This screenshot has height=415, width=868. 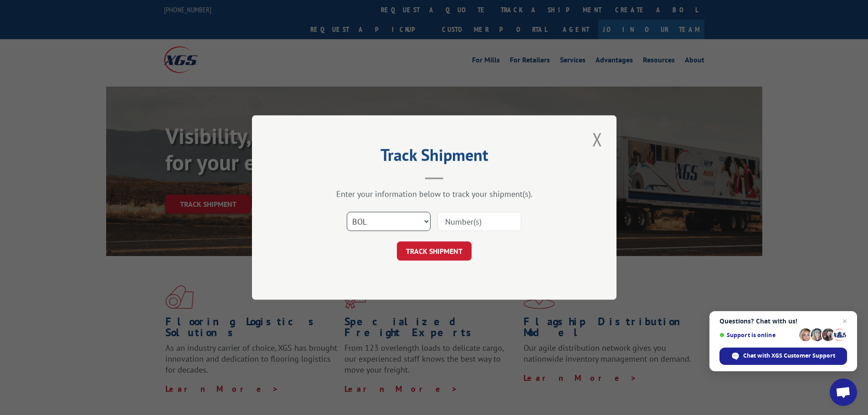 I want to click on div: Enter your information below to track your shipment(s)., so click(x=434, y=194).